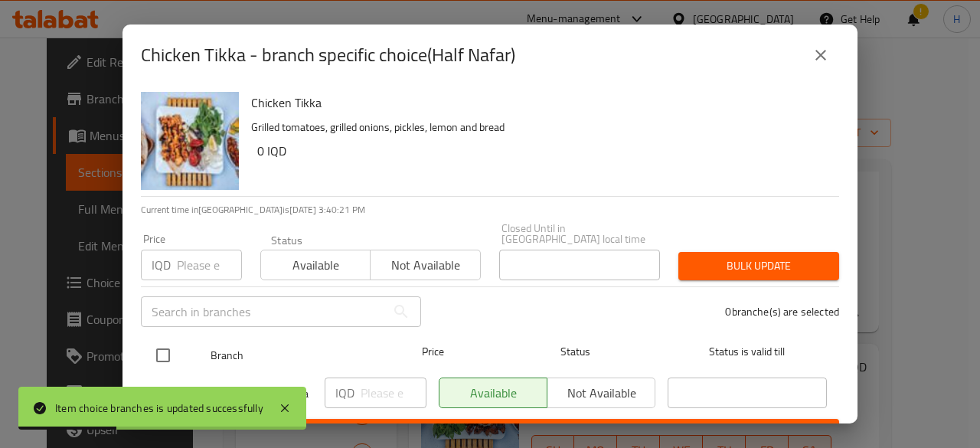 This screenshot has height=448, width=980. What do you see at coordinates (290, 356) in the screenshot?
I see `span: Branch` at bounding box center [290, 356].